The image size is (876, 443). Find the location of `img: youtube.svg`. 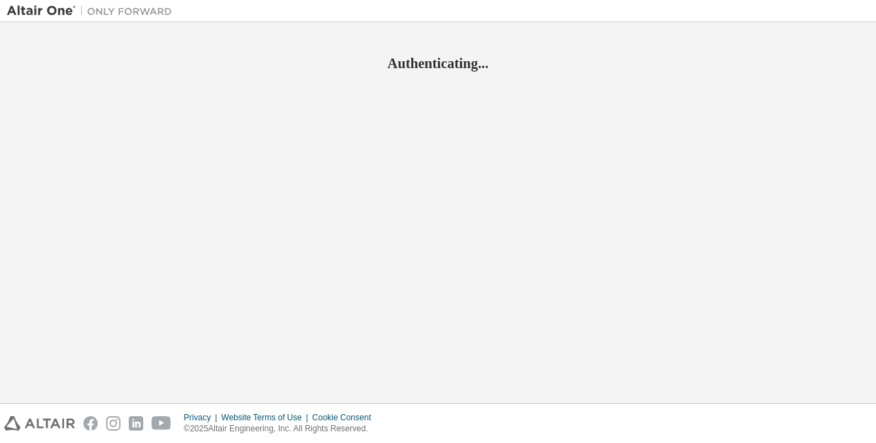

img: youtube.svg is located at coordinates (161, 423).